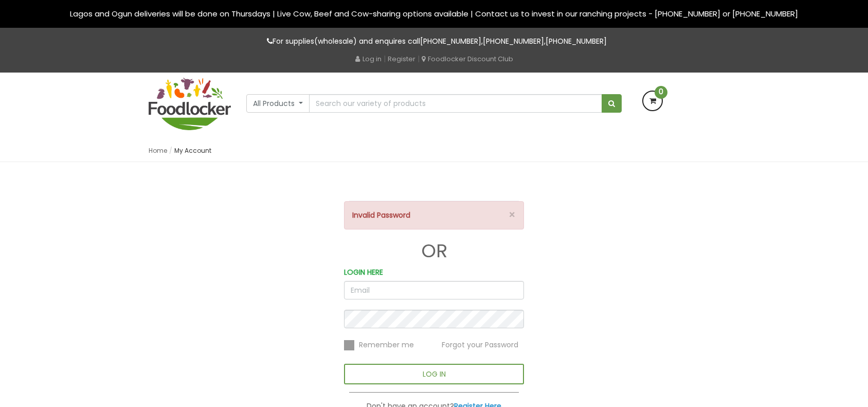 This screenshot has height=407, width=868. I want to click on strong: Invalid Password, so click(381, 215).